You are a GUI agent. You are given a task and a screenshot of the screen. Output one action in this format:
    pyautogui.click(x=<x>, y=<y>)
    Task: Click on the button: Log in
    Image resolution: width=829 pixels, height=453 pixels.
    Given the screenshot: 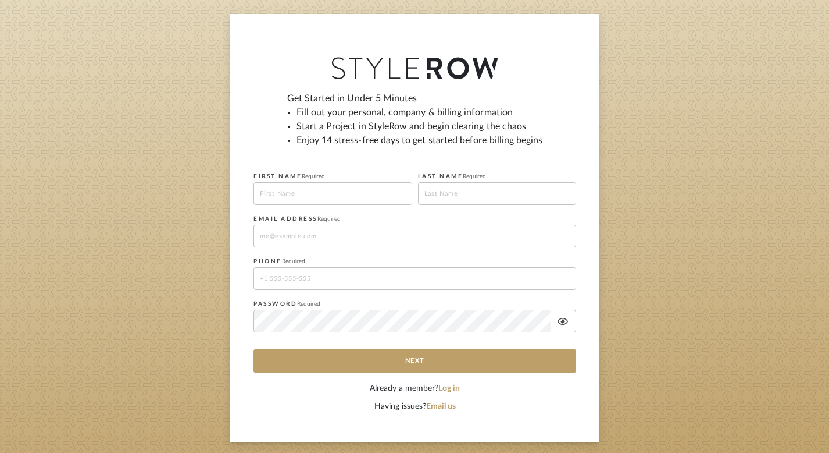 What is the action you would take?
    pyautogui.click(x=449, y=388)
    